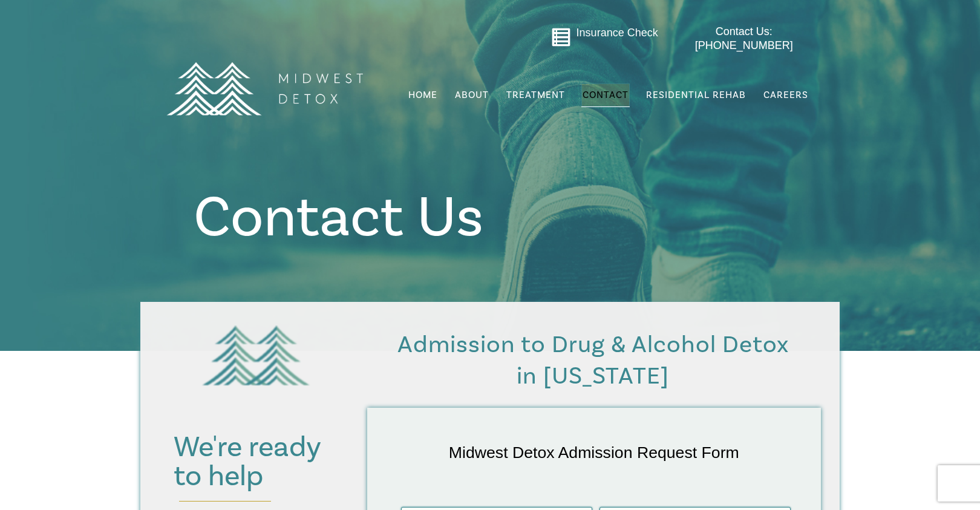  I want to click on a: Treatment, so click(536, 95).